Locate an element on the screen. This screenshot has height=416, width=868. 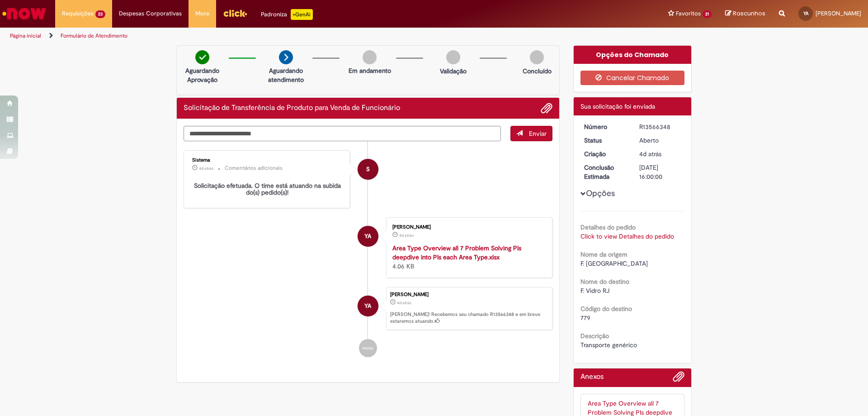
span: More is located at coordinates (203, 13).